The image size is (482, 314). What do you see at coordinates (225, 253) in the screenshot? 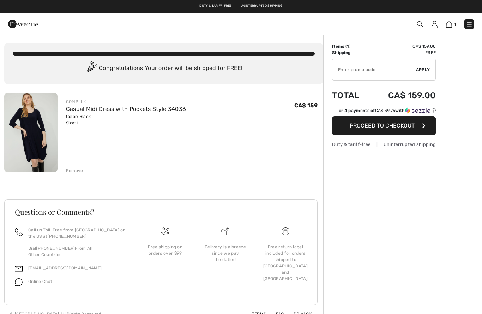
I see `div: Delivery is a breeze since we pay the duties!` at bounding box center [225, 253].